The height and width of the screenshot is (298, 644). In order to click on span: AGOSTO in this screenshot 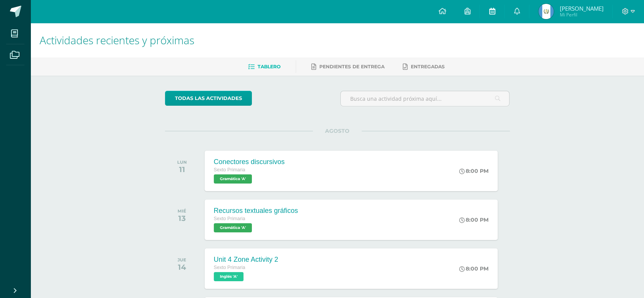, I will do `click(337, 131)`.